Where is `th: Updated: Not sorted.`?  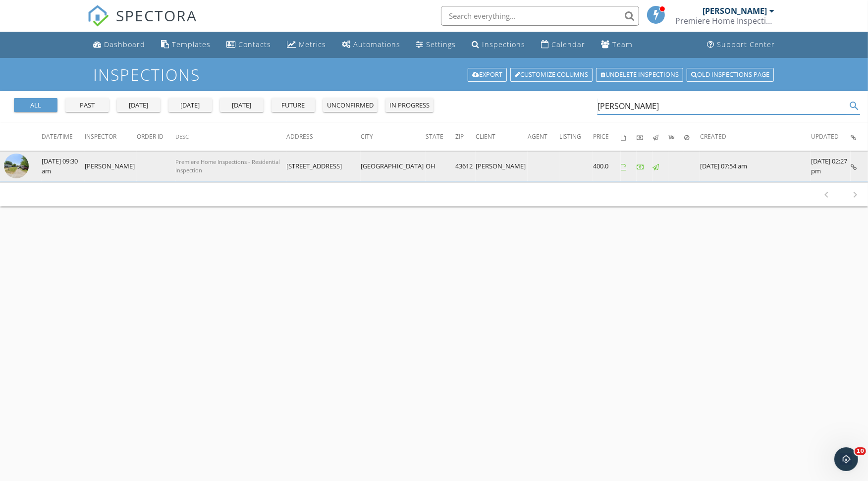
th: Updated: Not sorted. is located at coordinates (831, 136).